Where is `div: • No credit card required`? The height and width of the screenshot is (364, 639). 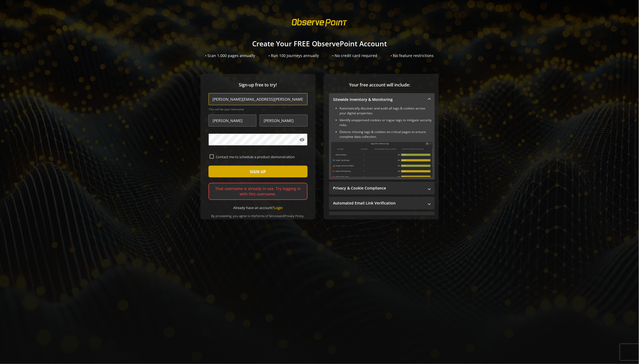
div: • No credit card required is located at coordinates (355, 55).